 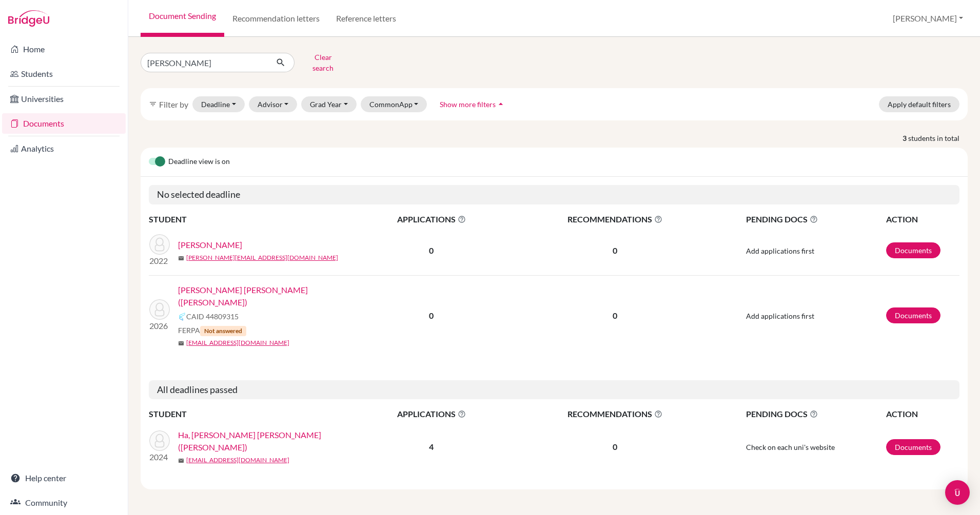 I want to click on button: Show more filtersarrow_drop_up, so click(x=472, y=104).